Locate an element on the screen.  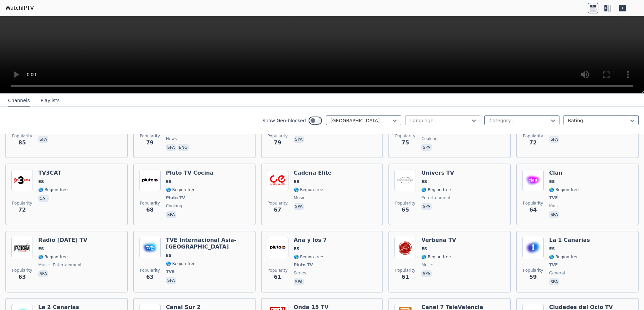
h6: Univers TV is located at coordinates (438, 173).